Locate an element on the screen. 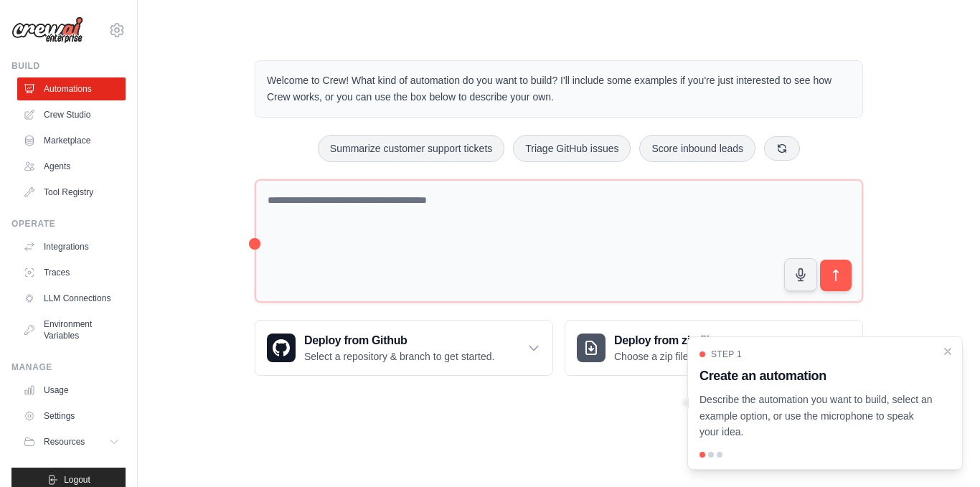 The height and width of the screenshot is (487, 980). div: Build is located at coordinates (68, 66).